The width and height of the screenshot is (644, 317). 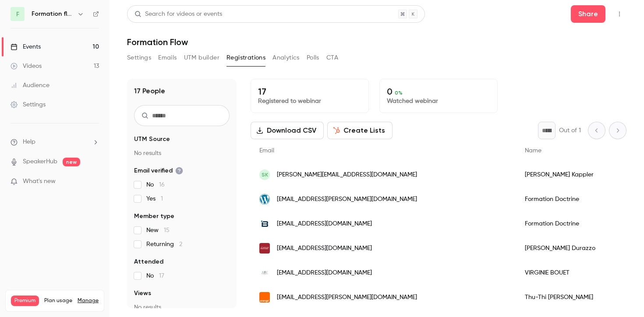 I want to click on span: 15, so click(x=166, y=231).